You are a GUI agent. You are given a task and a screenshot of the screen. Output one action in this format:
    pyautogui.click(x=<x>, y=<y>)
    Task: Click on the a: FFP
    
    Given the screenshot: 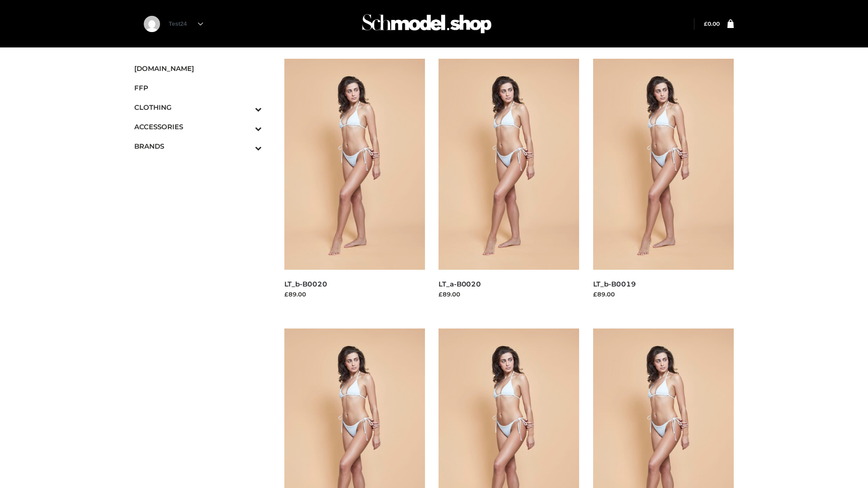 What is the action you would take?
    pyautogui.click(x=198, y=88)
    